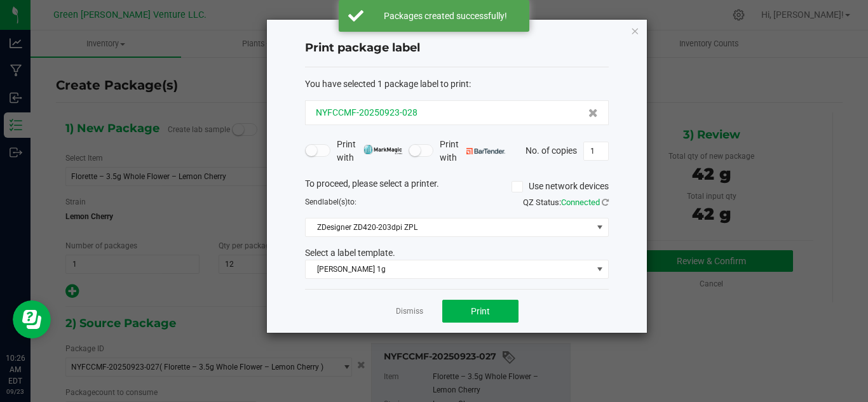 This screenshot has height=402, width=868. Describe the element at coordinates (383, 149) in the screenshot. I see `img: mark_magic_cybra.png` at that location.